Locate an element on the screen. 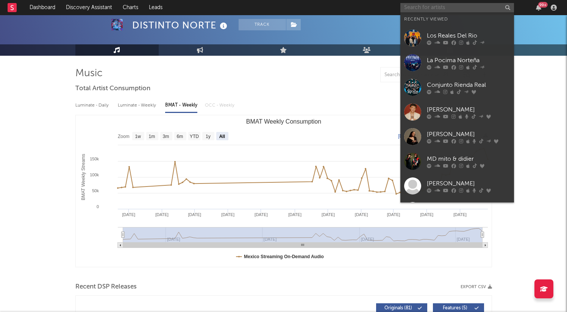 The width and height of the screenshot is (567, 312). div: 99 + is located at coordinates (543, 5).